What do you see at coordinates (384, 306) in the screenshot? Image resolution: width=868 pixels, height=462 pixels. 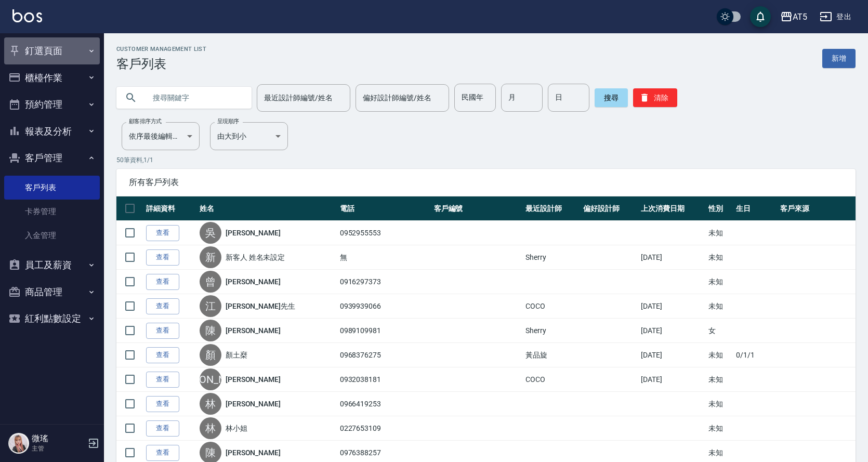 I see `td: 0939939066` at bounding box center [384, 306].